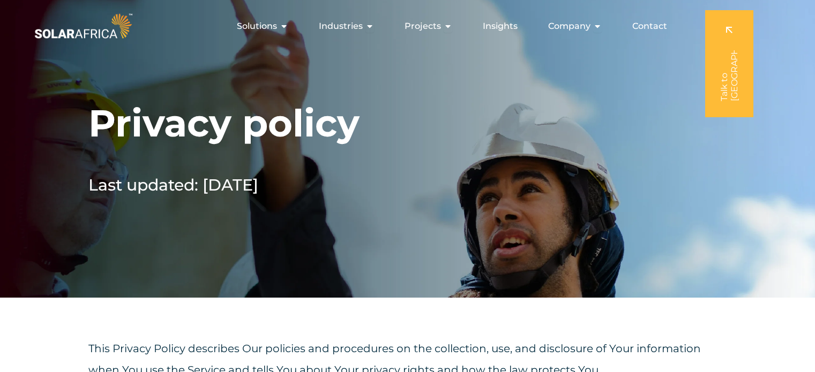 The width and height of the screenshot is (815, 372). I want to click on span: Solutions, so click(257, 26).